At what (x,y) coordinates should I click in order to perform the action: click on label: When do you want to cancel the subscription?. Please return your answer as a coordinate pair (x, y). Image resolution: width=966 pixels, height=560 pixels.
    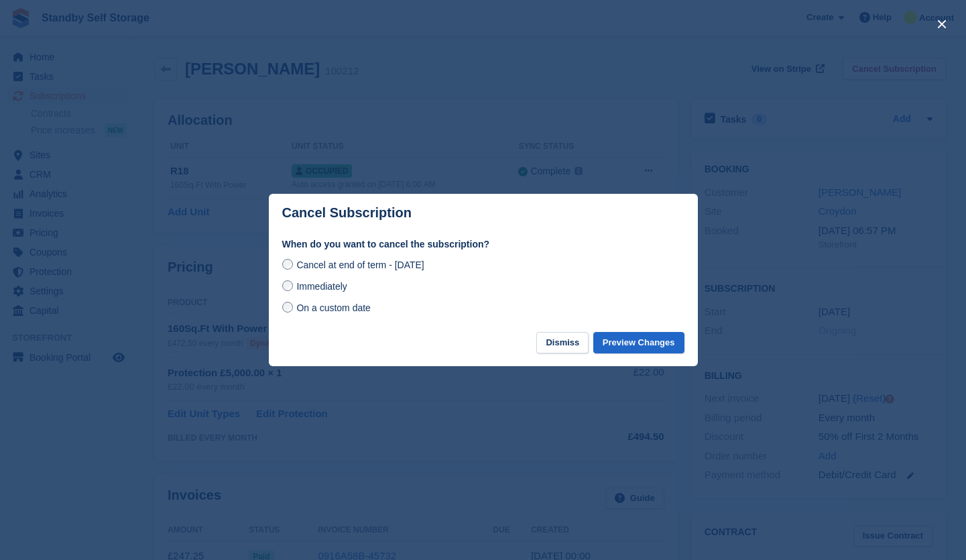
    Looking at the image, I should click on (483, 244).